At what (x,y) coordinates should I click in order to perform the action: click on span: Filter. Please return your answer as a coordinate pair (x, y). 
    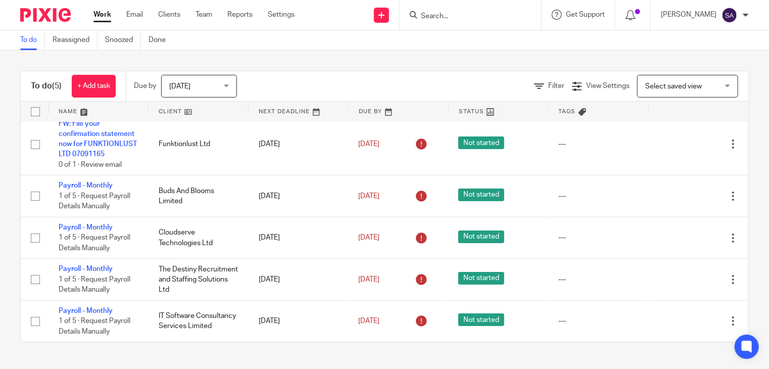
    Looking at the image, I should click on (556, 86).